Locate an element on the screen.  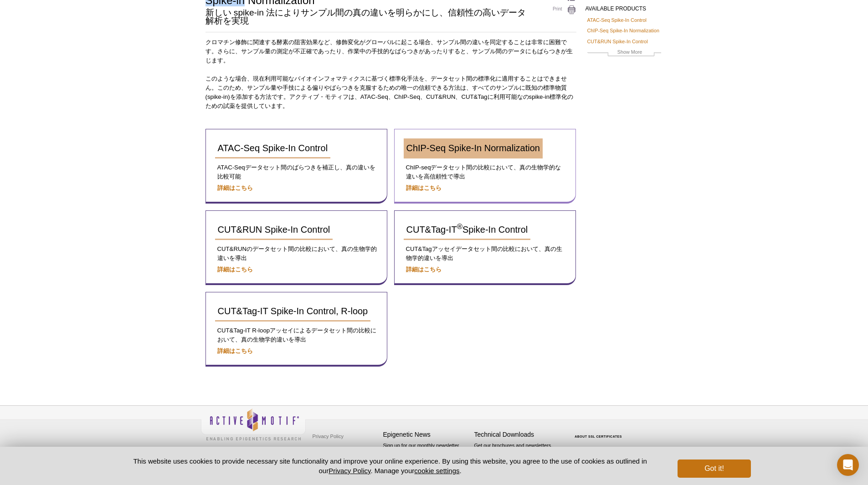
h4: Epigenetic News is located at coordinates (427, 435).